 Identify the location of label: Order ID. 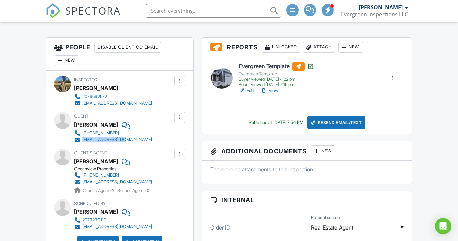
(220, 228).